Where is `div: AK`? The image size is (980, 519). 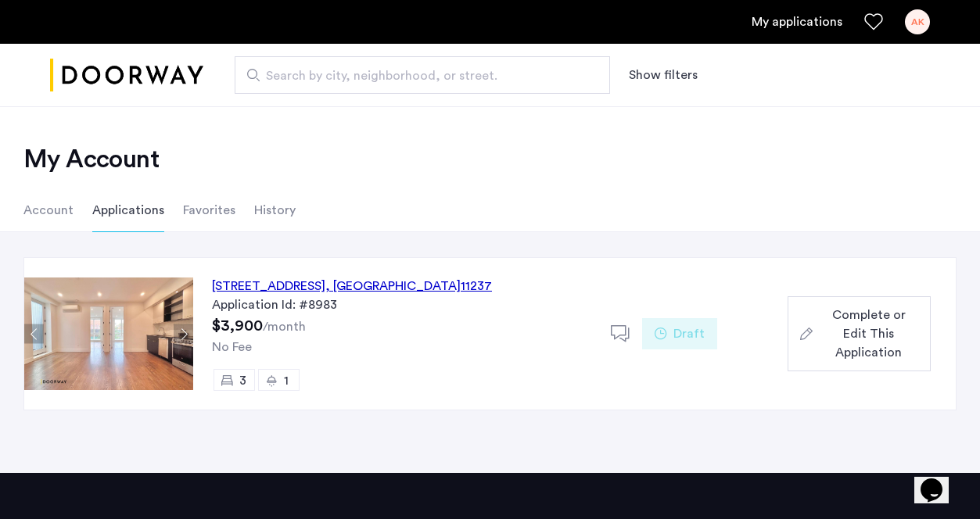 div: AK is located at coordinates (917, 22).